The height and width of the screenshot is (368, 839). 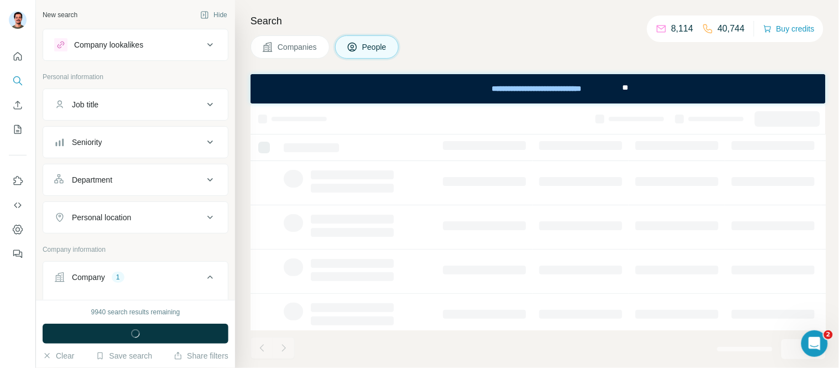 I want to click on div: Select a company name or website, so click(x=136, y=302).